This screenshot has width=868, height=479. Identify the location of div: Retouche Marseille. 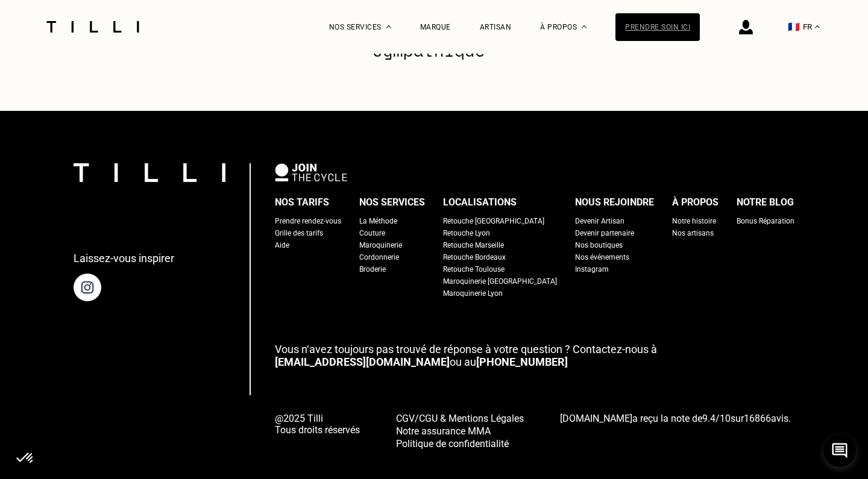
(473, 245).